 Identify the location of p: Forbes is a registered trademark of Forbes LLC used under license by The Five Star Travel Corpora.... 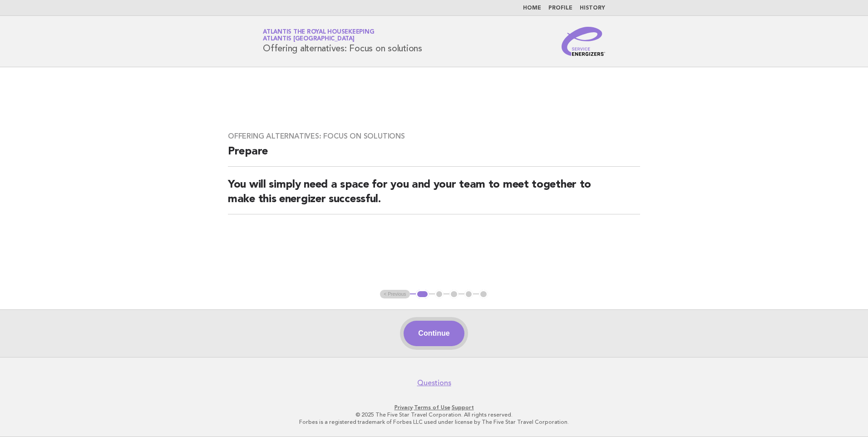
(434, 422).